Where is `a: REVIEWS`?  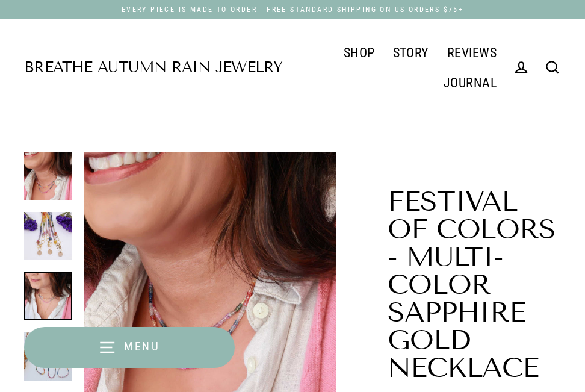
a: REVIEWS is located at coordinates (472, 53).